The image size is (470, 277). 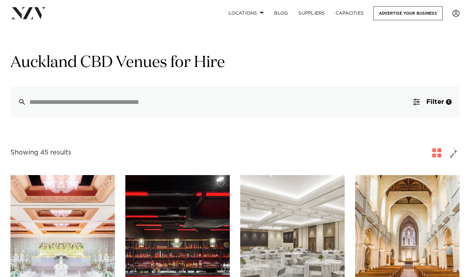 What do you see at coordinates (281, 13) in the screenshot?
I see `a: BLOG` at bounding box center [281, 13].